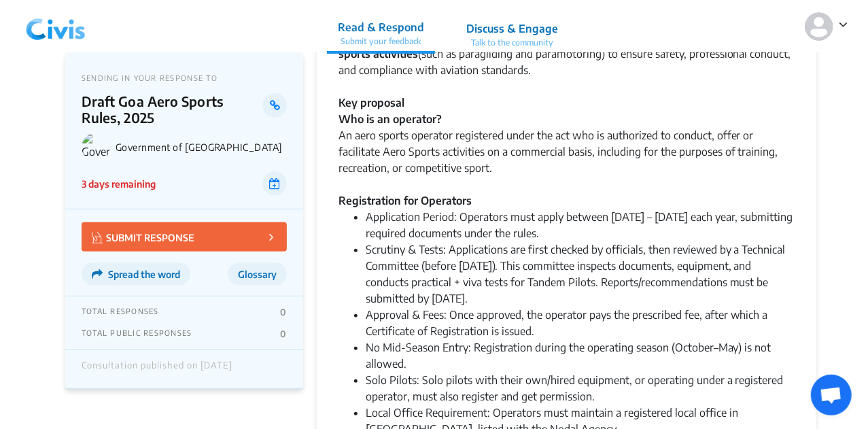  What do you see at coordinates (96, 147) in the screenshot?
I see `img: Government of Goa logo` at bounding box center [96, 147].